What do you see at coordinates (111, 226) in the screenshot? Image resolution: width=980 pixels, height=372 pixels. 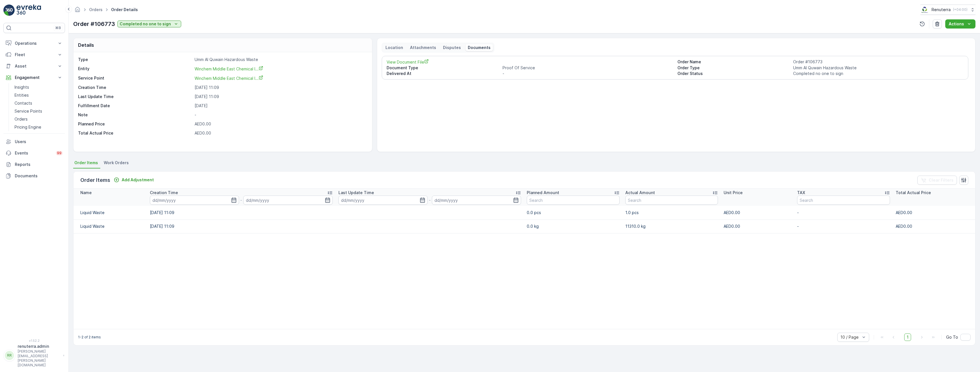 I see `td: Liquid Waste` at bounding box center [111, 226].